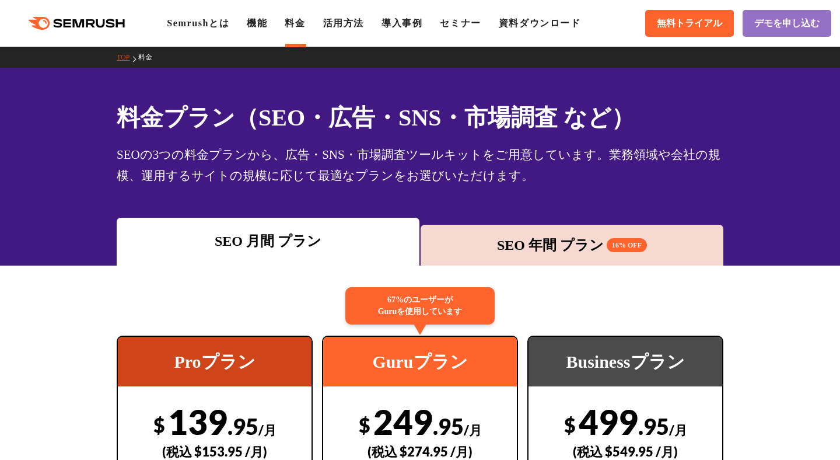  What do you see at coordinates (215, 361) in the screenshot?
I see `div: Proプラン` at bounding box center [215, 361].